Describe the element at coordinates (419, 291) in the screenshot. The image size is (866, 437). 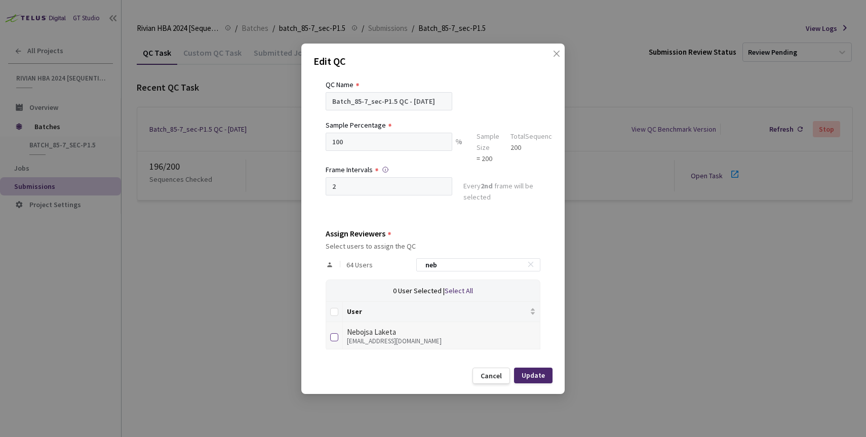
I see `span: 0 User Selected |` at that location.